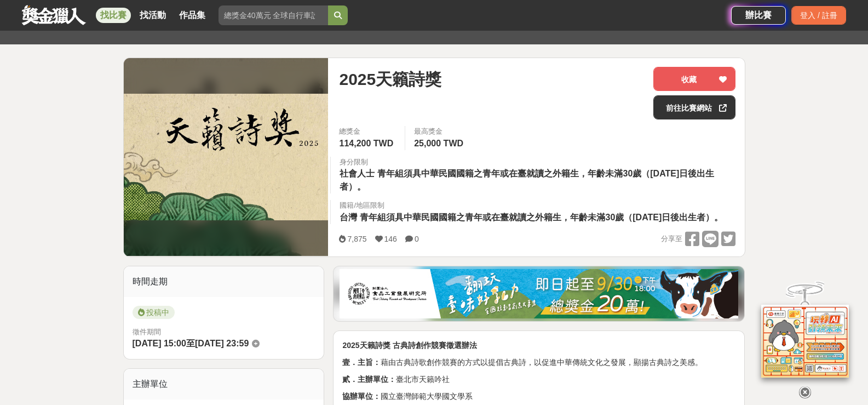 This screenshot has height=405, width=868. I want to click on span: 0, so click(417, 239).